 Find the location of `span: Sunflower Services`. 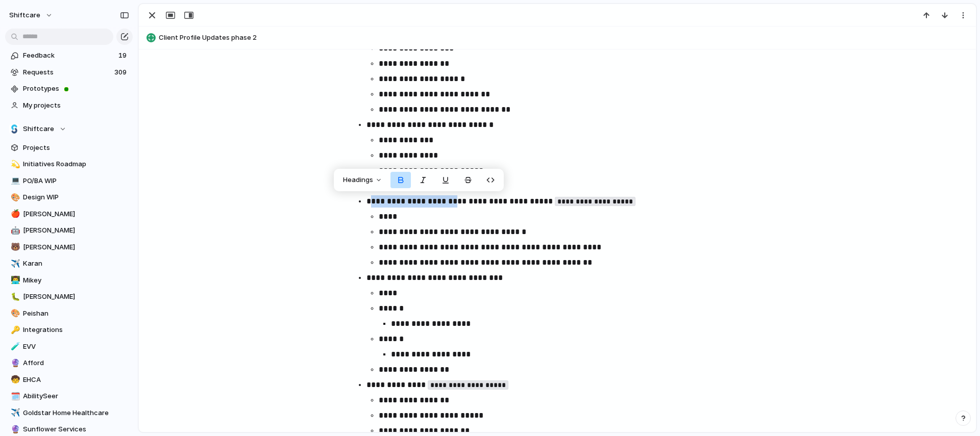

span: Sunflower Services is located at coordinates (76, 430).